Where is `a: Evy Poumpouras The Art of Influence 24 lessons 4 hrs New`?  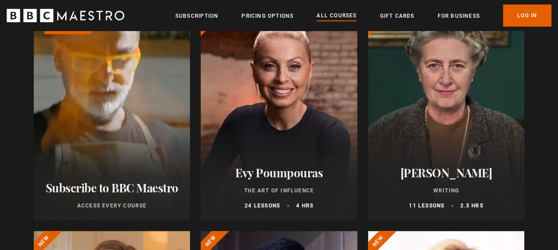 a: Evy Poumpouras The Art of Influence 24 lessons 4 hrs New is located at coordinates (279, 114).